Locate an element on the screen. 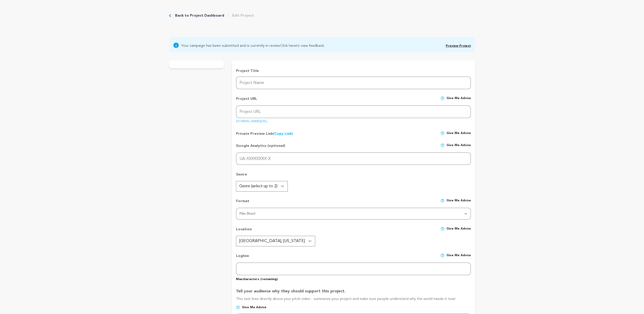  p: Project Title is located at coordinates (353, 71).